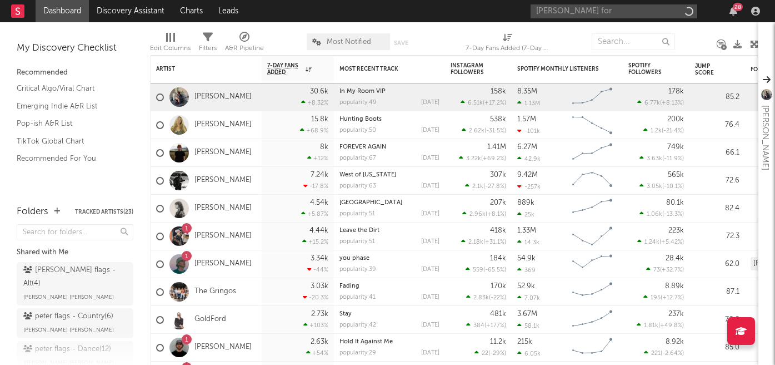  I want to click on div: New House, so click(390, 202).